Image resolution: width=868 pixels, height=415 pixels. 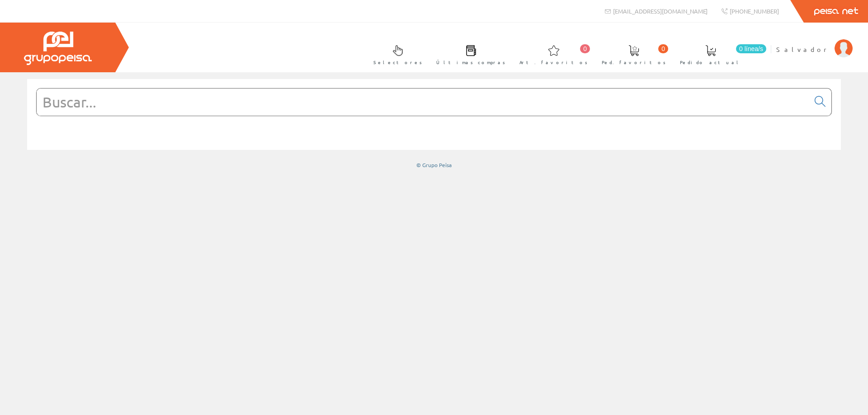 I want to click on span: Pedido actual, so click(x=711, y=62).